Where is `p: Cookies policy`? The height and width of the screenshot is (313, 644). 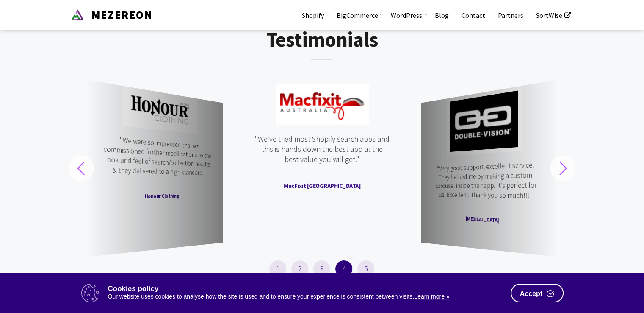
p: Cookies policy is located at coordinates (306, 289).